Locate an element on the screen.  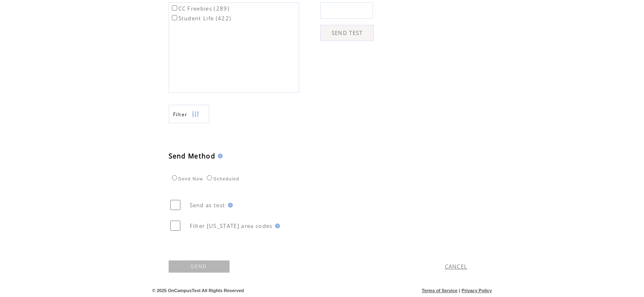
a: Terms of Service is located at coordinates (440, 291).